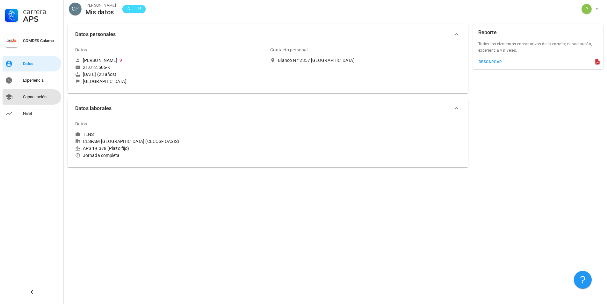 Image resolution: width=607 pixels, height=304 pixels. What do you see at coordinates (41, 80) in the screenshot?
I see `div: Experiencia` at bounding box center [41, 80].